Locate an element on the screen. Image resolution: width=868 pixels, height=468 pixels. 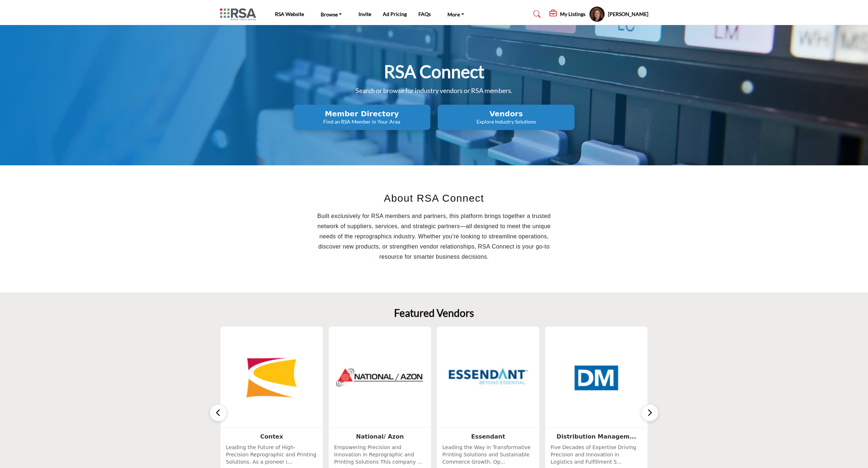
h2: Featured Vendors is located at coordinates (434, 313).